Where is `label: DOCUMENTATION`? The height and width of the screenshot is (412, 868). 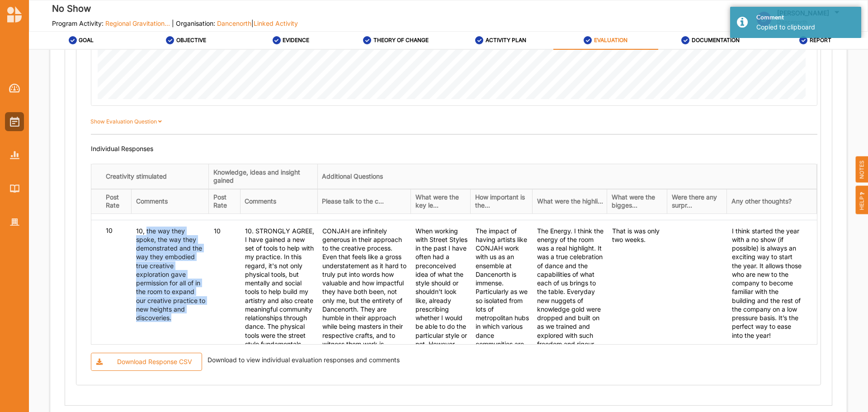 label: DOCUMENTATION is located at coordinates (716, 41).